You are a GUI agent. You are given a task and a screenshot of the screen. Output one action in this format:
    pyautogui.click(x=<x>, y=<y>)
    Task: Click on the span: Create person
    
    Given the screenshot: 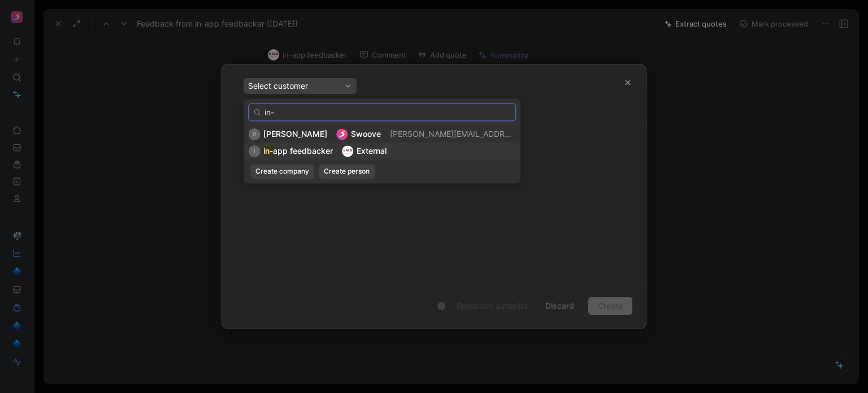 What is the action you would take?
    pyautogui.click(x=347, y=171)
    